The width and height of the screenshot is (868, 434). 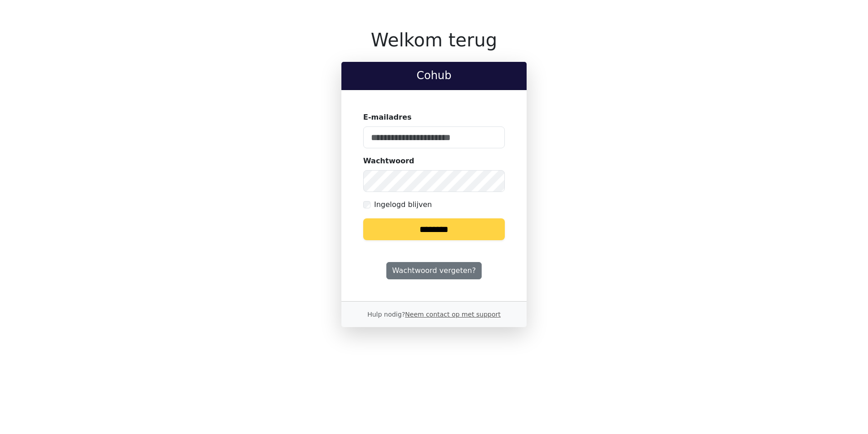 I want to click on h2: Cohub, so click(x=434, y=75).